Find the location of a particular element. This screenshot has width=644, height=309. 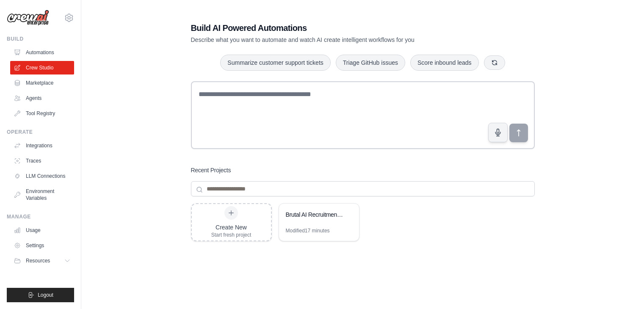

div: Start fresh project is located at coordinates (231, 235).